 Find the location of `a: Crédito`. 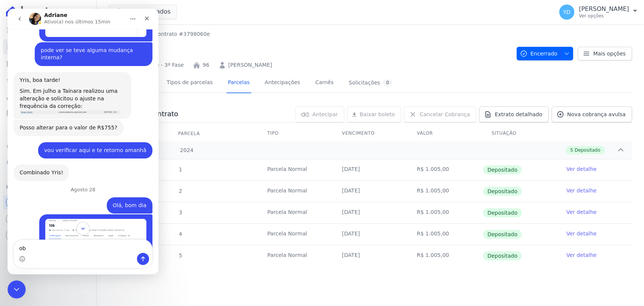

a: Crédito is located at coordinates (48, 146).